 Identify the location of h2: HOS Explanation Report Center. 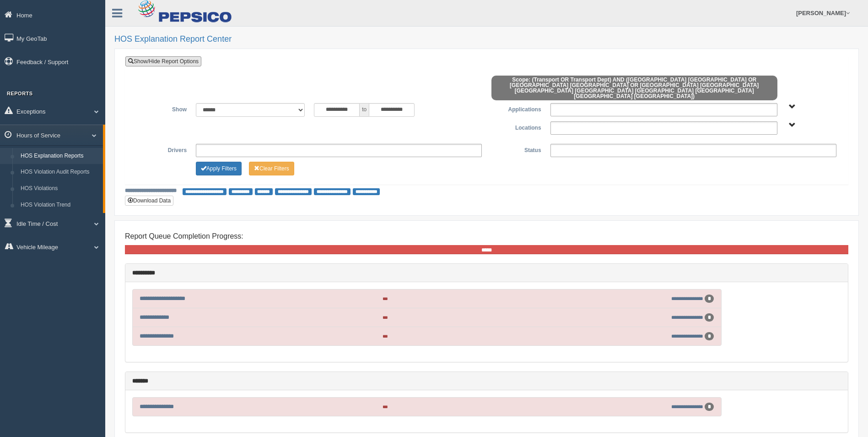
(486, 39).